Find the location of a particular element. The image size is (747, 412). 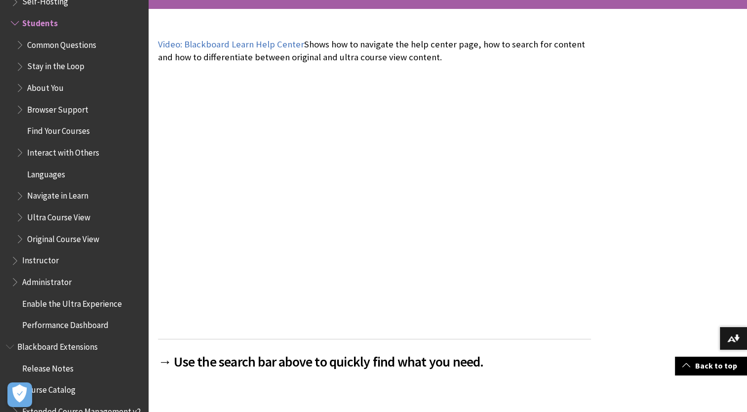

h2: → Use the search bar above to quickly find what you need. is located at coordinates (374, 355).